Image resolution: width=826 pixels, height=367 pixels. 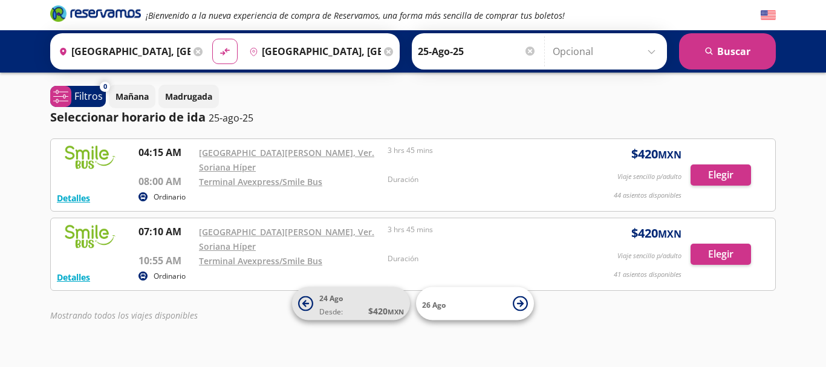 What do you see at coordinates (132, 96) in the screenshot?
I see `button: Mañana` at bounding box center [132, 96].